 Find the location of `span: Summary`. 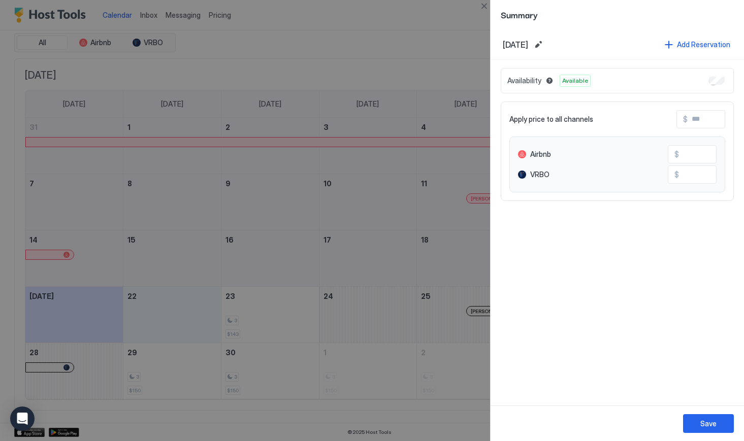

span: Summary is located at coordinates (617, 14).